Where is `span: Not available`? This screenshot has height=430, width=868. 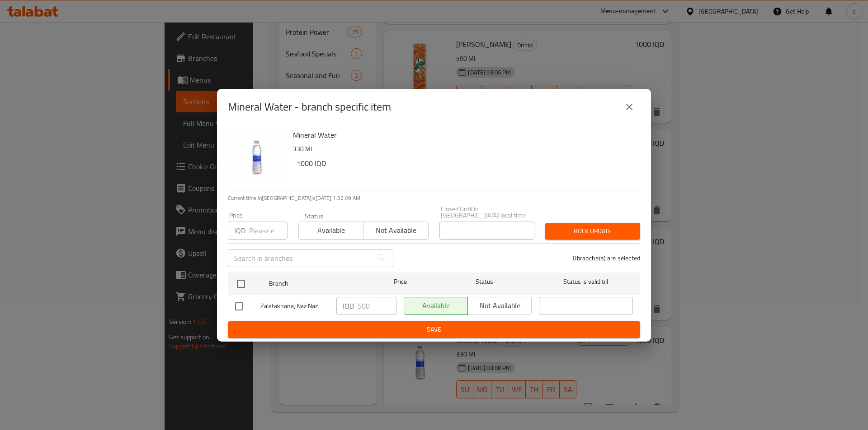 span: Not available is located at coordinates (395, 230).